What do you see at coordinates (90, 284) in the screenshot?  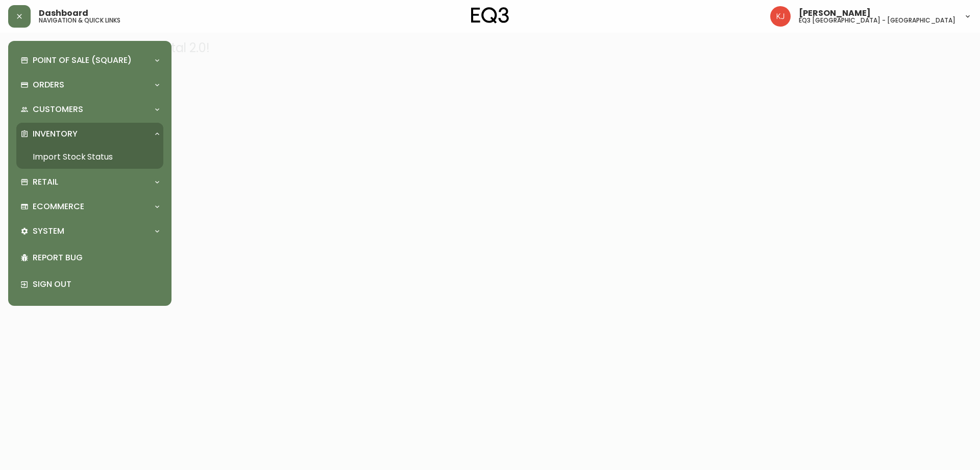 I see `div: Sign Out` at bounding box center [90, 284].